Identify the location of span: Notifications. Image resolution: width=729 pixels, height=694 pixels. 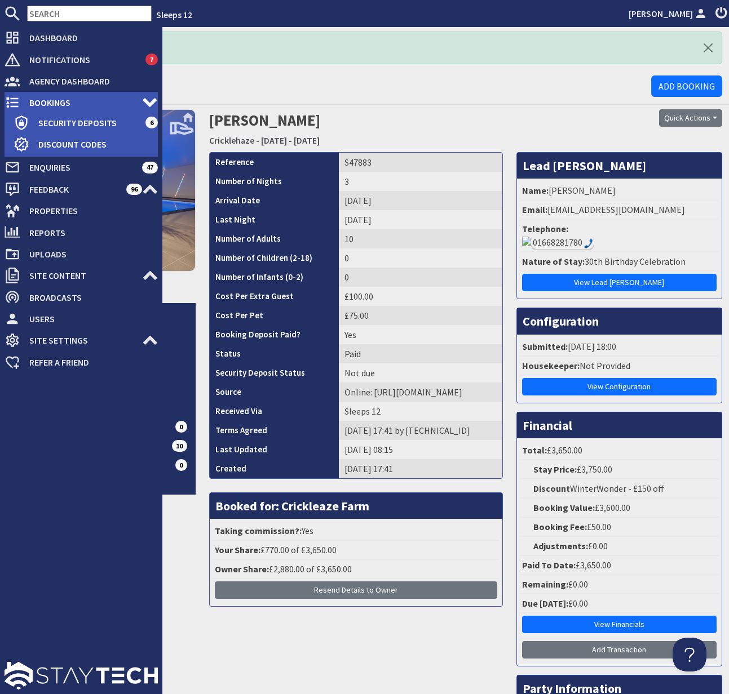
(83, 60).